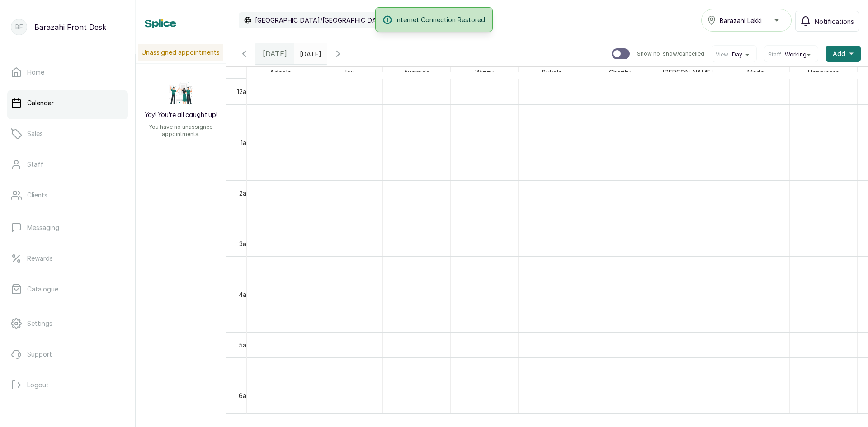  I want to click on button: ViewDay, so click(734, 55).